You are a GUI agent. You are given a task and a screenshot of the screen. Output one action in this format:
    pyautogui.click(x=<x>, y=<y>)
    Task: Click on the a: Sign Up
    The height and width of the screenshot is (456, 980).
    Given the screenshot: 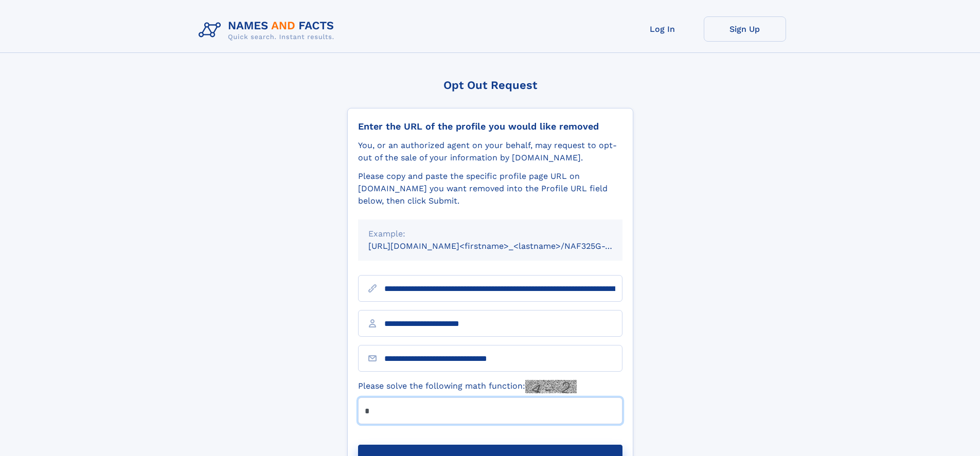 What is the action you would take?
    pyautogui.click(x=745, y=29)
    